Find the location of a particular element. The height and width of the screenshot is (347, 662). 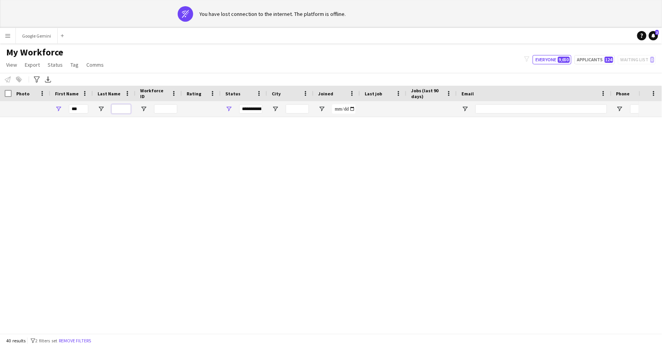

span: Joined is located at coordinates (326, 93).